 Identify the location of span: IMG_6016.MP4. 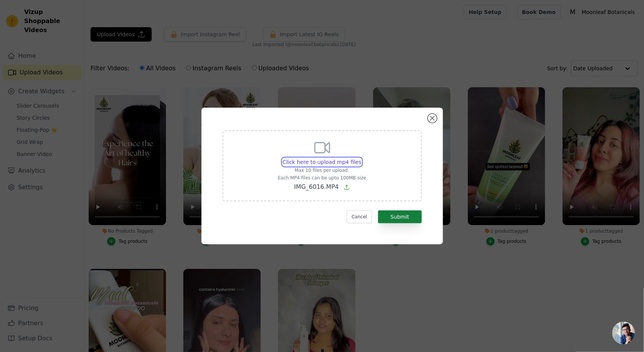
(317, 187).